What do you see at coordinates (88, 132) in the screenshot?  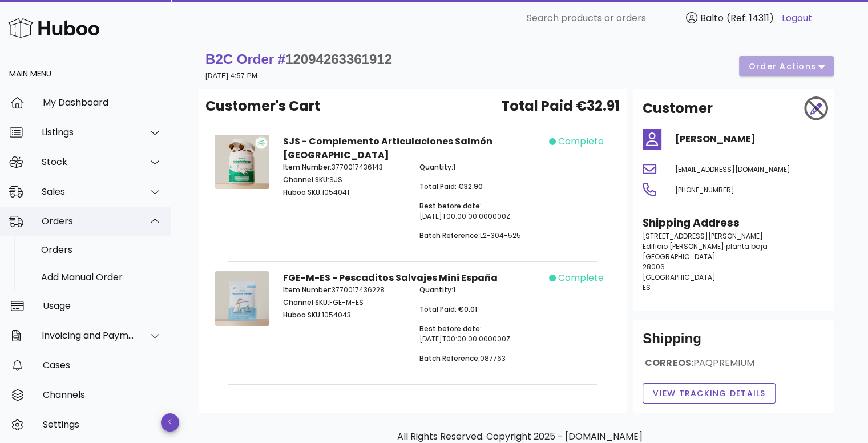 I see `div: Listings` at bounding box center [88, 132].